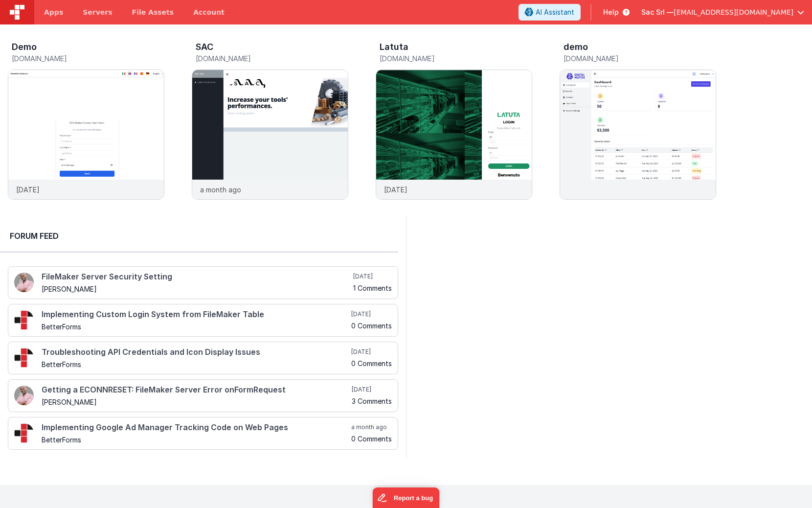 Image resolution: width=812 pixels, height=508 pixels. What do you see at coordinates (372, 288) in the screenshot?
I see `h5: 1 Comments` at bounding box center [372, 288].